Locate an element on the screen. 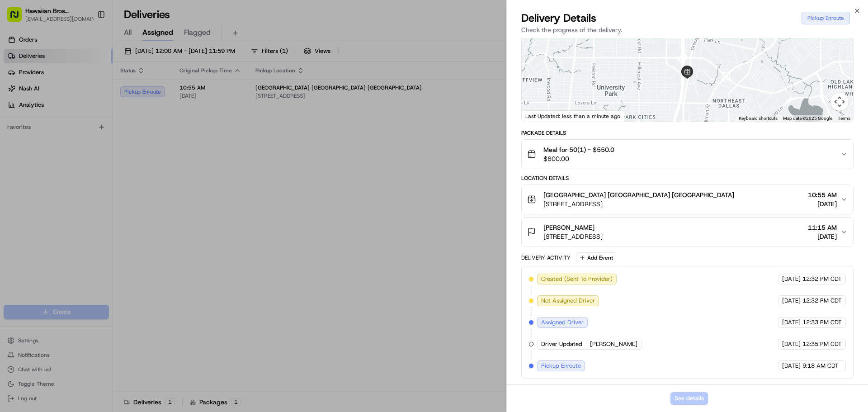  div: Location Details is located at coordinates (688, 178).